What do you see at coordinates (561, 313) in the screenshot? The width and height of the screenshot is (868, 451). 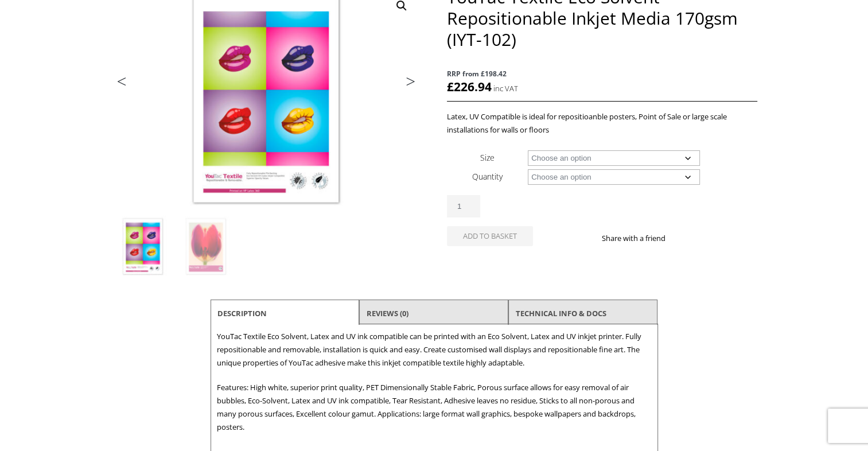 I see `a: TECHNICAL INFO & DOCS` at bounding box center [561, 313].